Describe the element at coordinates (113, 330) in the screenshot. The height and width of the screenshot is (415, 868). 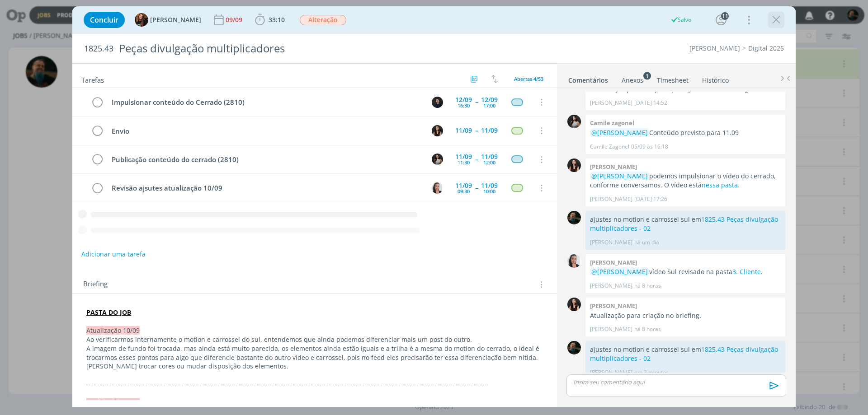
I see `span: Atualização 10/09` at that location.